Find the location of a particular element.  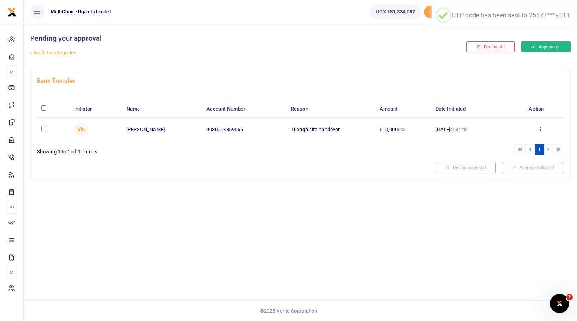

th: Account Number: activate to sort column ascending is located at coordinates (244, 109).